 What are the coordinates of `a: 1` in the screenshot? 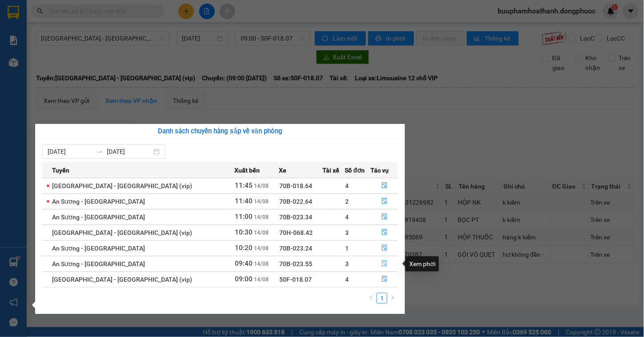 It's located at (382, 298).